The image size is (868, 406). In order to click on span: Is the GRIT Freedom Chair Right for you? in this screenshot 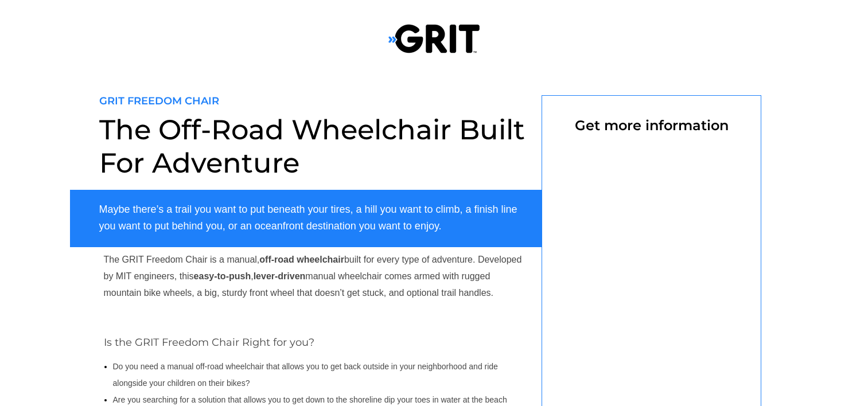, I will do `click(209, 343)`.